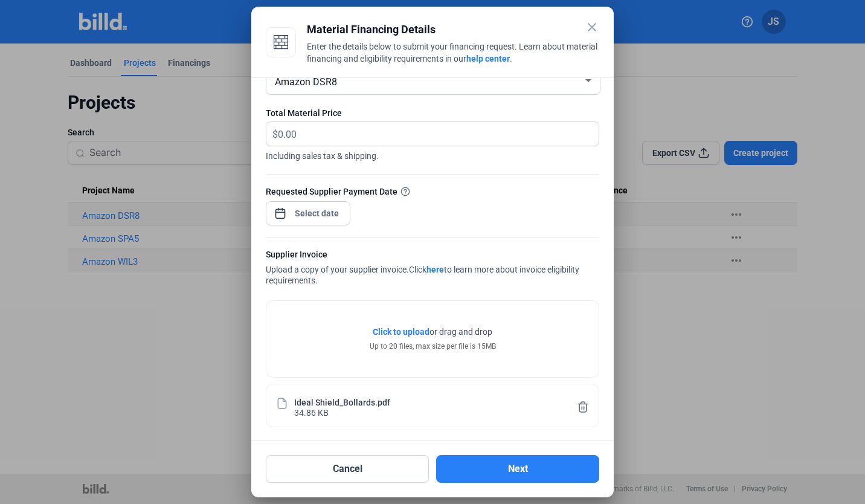  Describe the element at coordinates (401, 332) in the screenshot. I see `span: Click to upload` at that location.